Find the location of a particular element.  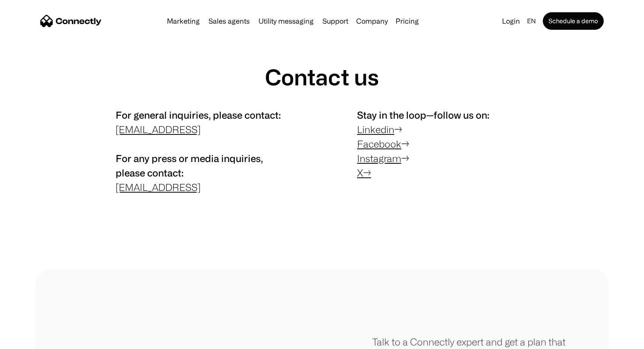

span: For any press or media inquiries, please contact: is located at coordinates (189, 166).